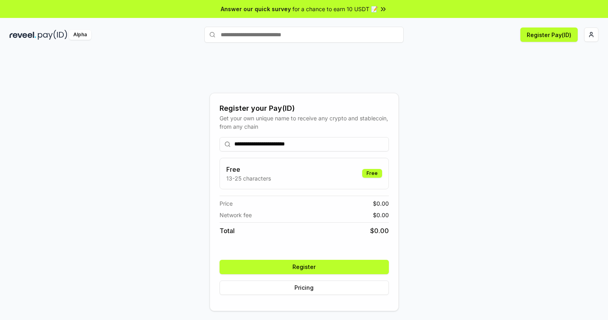 This screenshot has width=608, height=320. What do you see at coordinates (53, 35) in the screenshot?
I see `img: pay_id` at bounding box center [53, 35].